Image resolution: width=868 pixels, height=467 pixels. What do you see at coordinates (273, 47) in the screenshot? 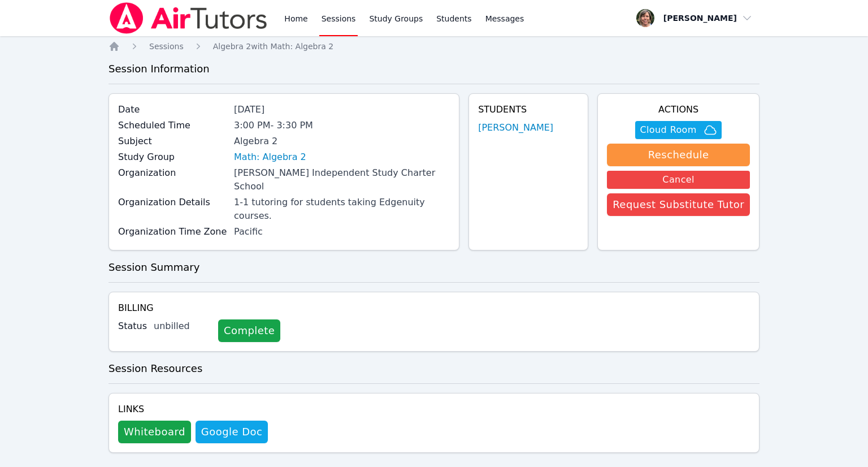
I see `span: Algebra 2 with Math: Algebra 2` at bounding box center [273, 47].